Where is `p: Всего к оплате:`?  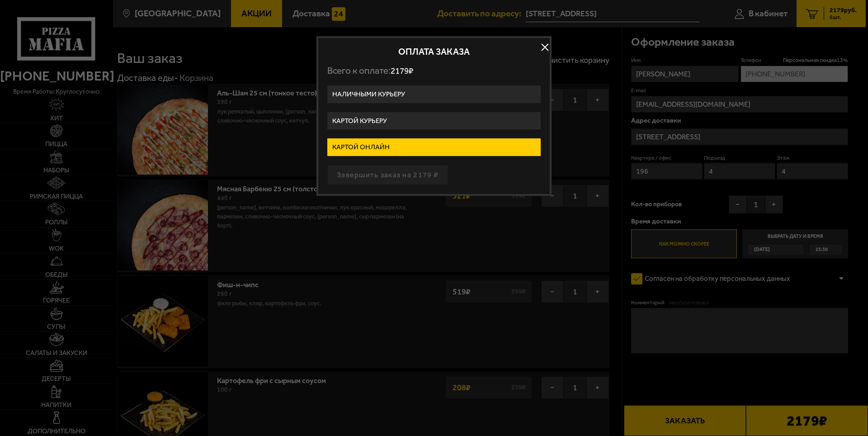
p: Всего к оплате: is located at coordinates (434, 71).